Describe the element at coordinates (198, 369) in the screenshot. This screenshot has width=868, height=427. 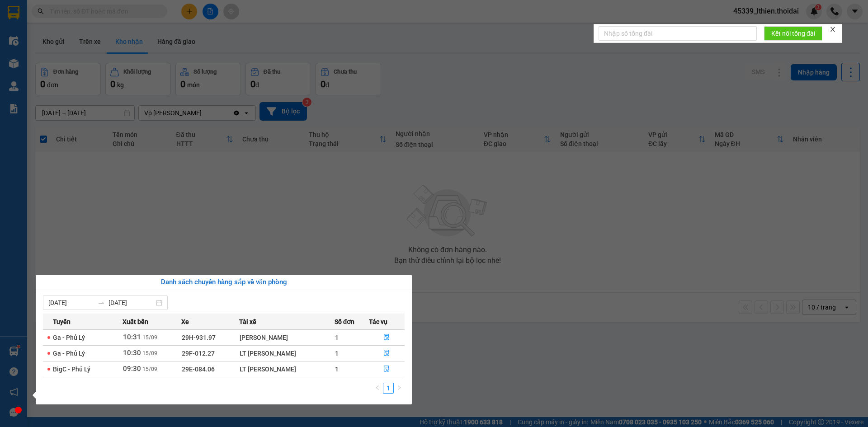
I see `span: 29E-084.06` at that location.